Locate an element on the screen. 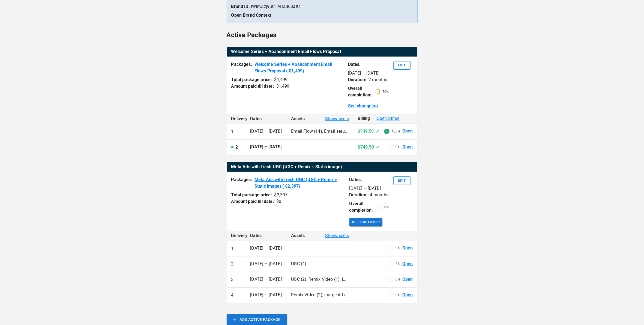 This screenshot has width=644, height=325. p: 100% is located at coordinates (396, 132).